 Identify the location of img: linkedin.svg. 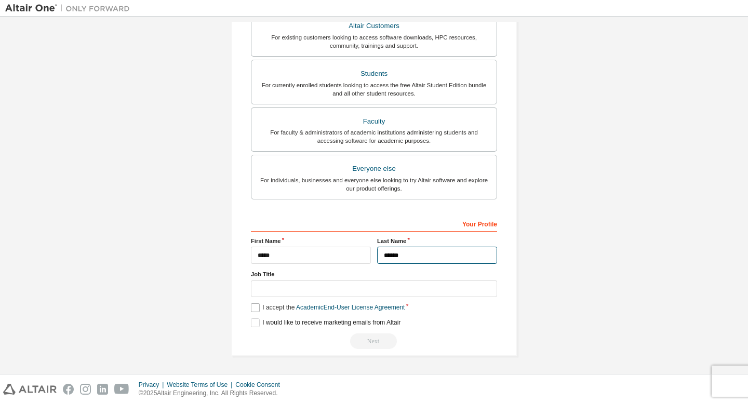
(102, 389).